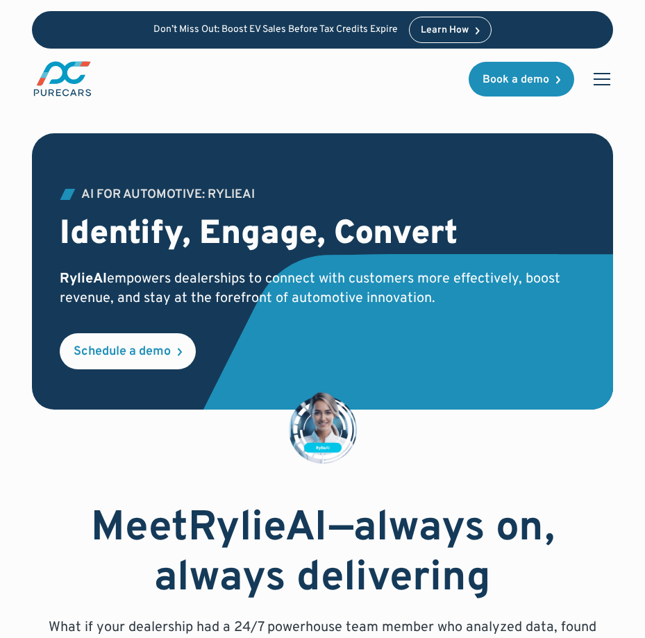 This screenshot has height=638, width=645. Describe the element at coordinates (354, 554) in the screenshot. I see `strong: —always on, always delivering` at that location.